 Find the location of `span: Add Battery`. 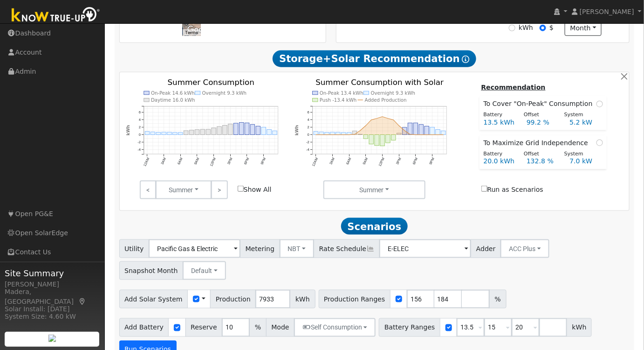

span: Add Battery is located at coordinates (144, 327).